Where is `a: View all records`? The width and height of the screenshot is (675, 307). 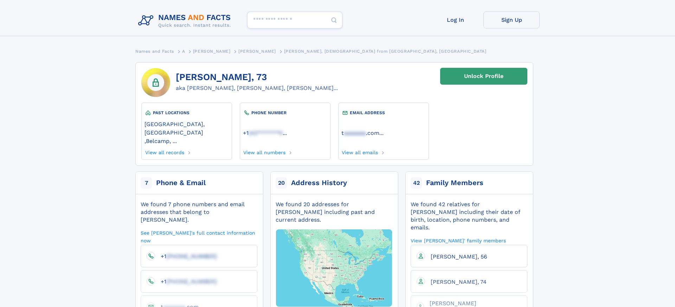
a: View all records is located at coordinates (164, 151).